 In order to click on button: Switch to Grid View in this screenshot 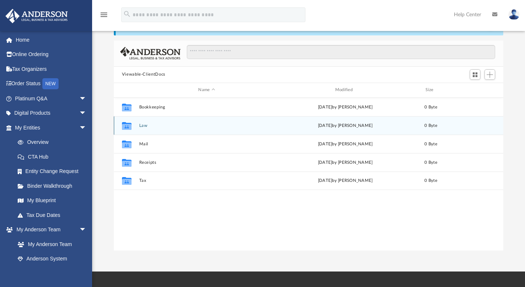, I will do `click(475, 74)`.